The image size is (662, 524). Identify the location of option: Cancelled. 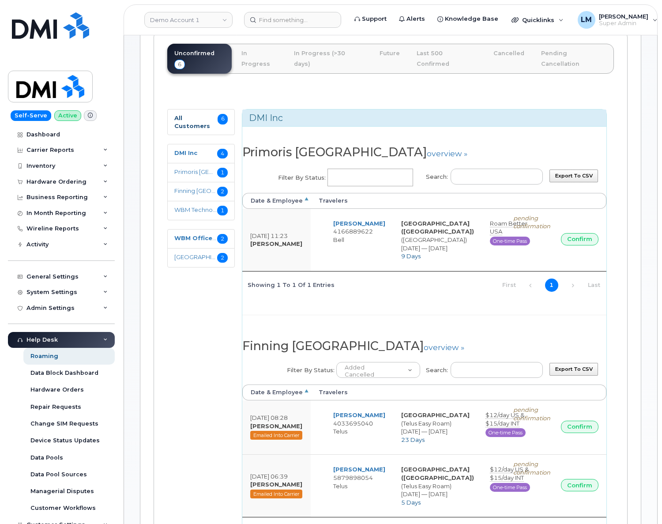
(376, 375).